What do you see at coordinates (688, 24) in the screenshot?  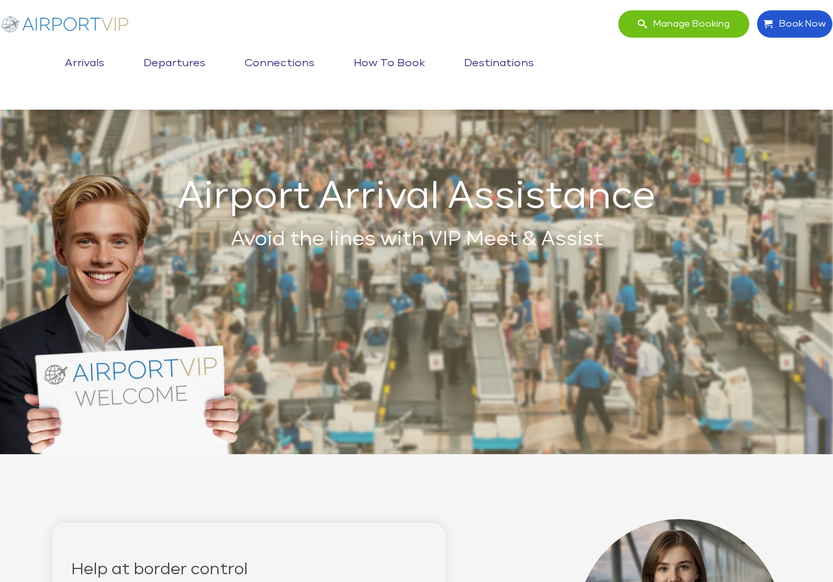 I see `span: Manage booking` at bounding box center [688, 24].